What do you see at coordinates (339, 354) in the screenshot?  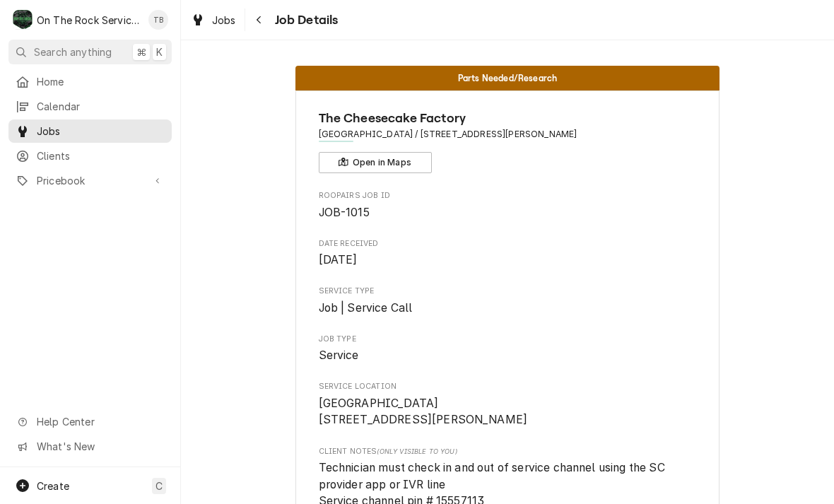 I see `span: Service` at bounding box center [339, 354].